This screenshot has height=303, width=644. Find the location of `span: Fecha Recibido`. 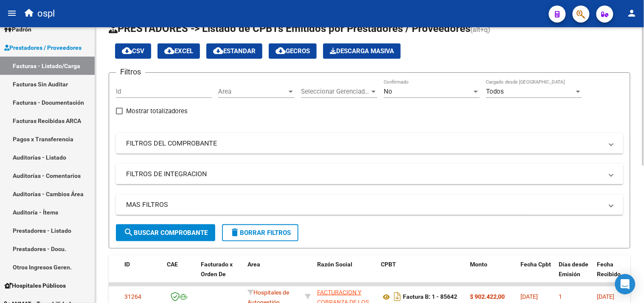

span: Fecha Recibido is located at coordinates (609, 269).